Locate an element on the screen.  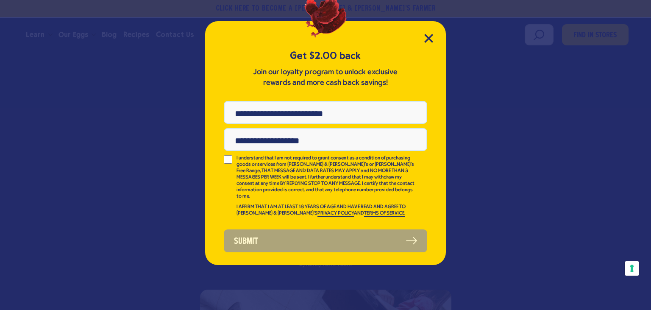
p: Join our loyalty program to unlock exclusive rewards and more cash back savings! is located at coordinates (326, 78).